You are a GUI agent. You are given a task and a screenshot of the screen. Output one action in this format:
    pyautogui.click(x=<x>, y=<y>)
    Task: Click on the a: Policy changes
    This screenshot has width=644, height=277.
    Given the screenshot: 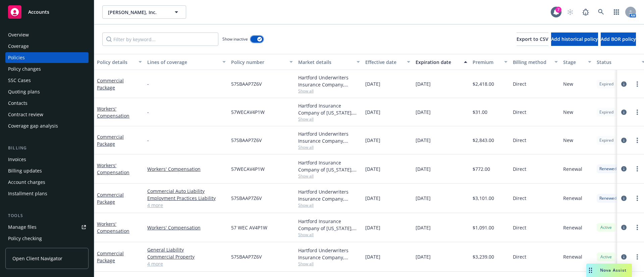 What is the action you would take?
    pyautogui.click(x=47, y=69)
    